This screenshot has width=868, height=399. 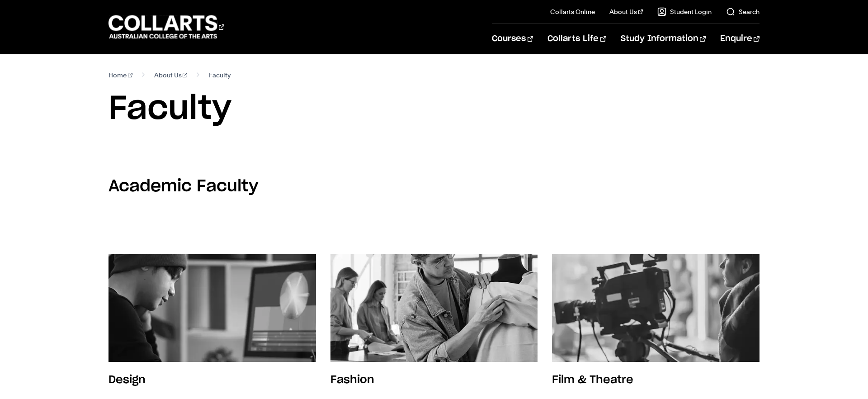 I want to click on a: Home, so click(x=121, y=75).